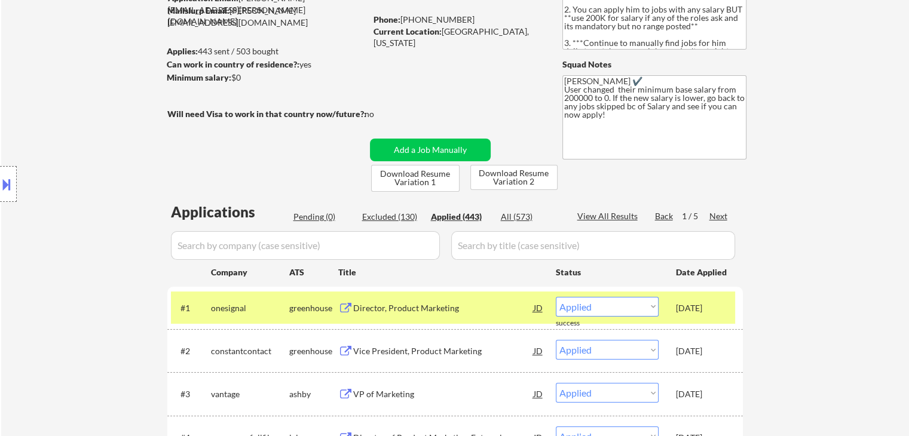 The height and width of the screenshot is (436, 909). What do you see at coordinates (407, 31) in the screenshot?
I see `strong: Current Location:` at bounding box center [407, 31].